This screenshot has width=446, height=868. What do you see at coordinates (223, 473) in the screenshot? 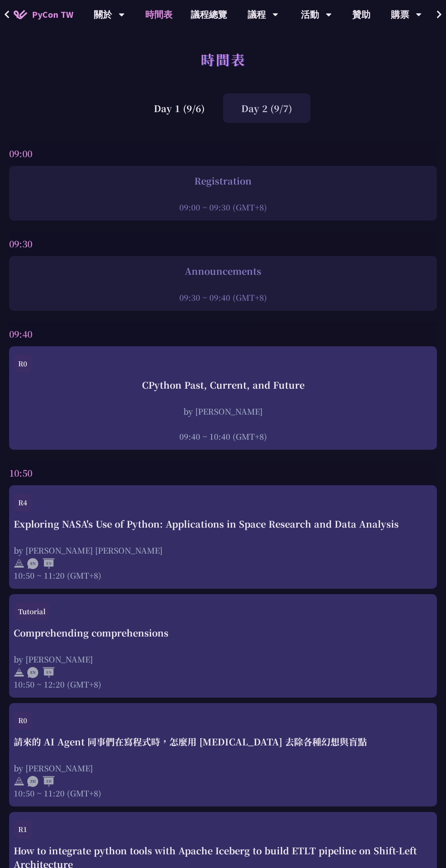
I see `div: 10:50` at bounding box center [223, 473].